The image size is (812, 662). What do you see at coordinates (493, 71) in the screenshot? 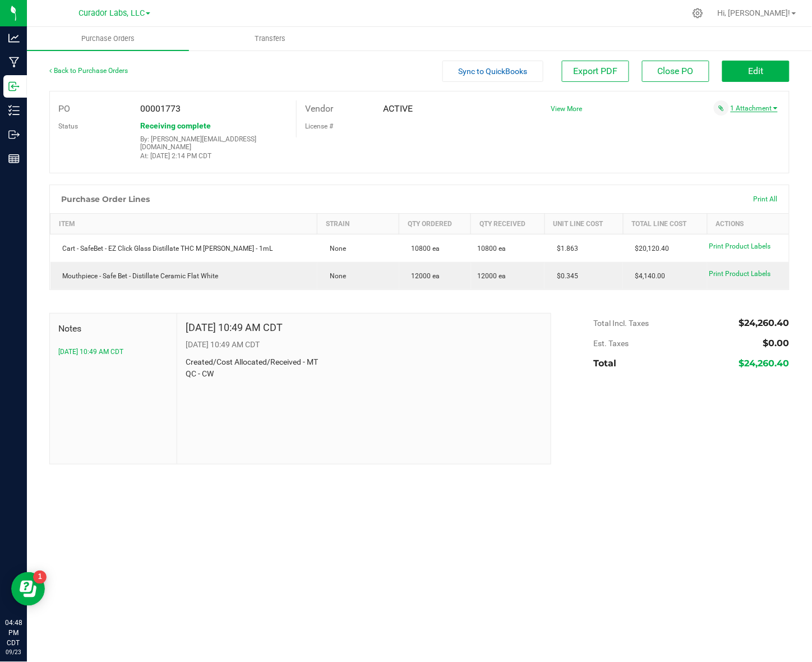
I see `button: Sync to QuickBooks` at bounding box center [493, 71].